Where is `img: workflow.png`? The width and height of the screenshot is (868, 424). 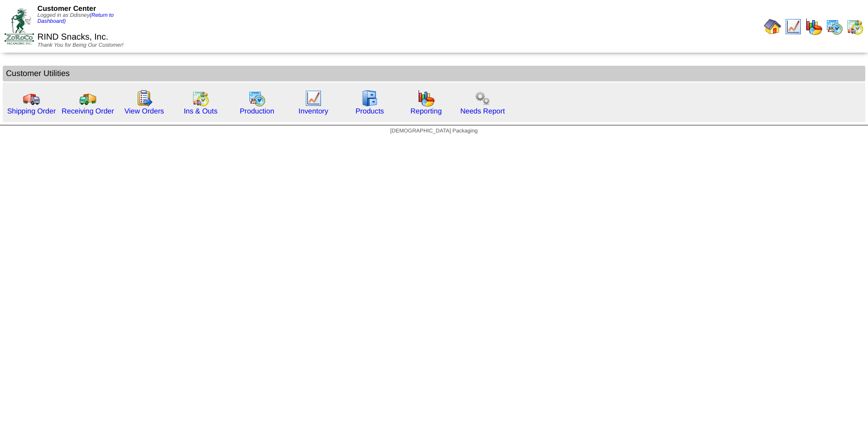 img: workflow.png is located at coordinates (482, 98).